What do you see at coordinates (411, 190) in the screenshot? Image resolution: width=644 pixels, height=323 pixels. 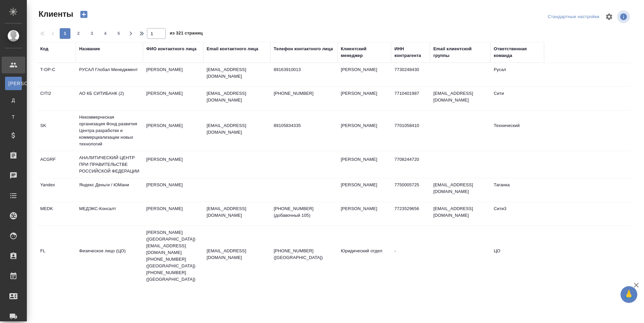 I see `td: 7750005725` at bounding box center [411, 190].